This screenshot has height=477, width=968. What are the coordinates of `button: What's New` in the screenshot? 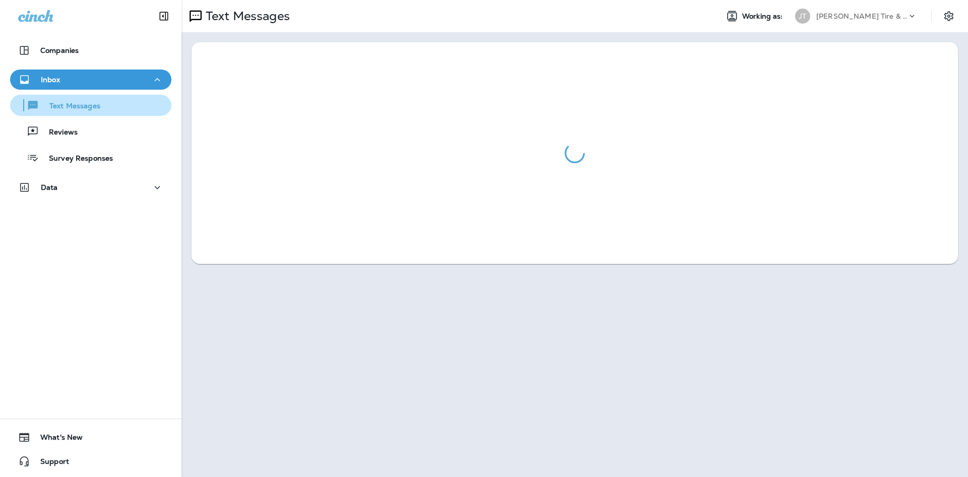 It's located at (91, 438).